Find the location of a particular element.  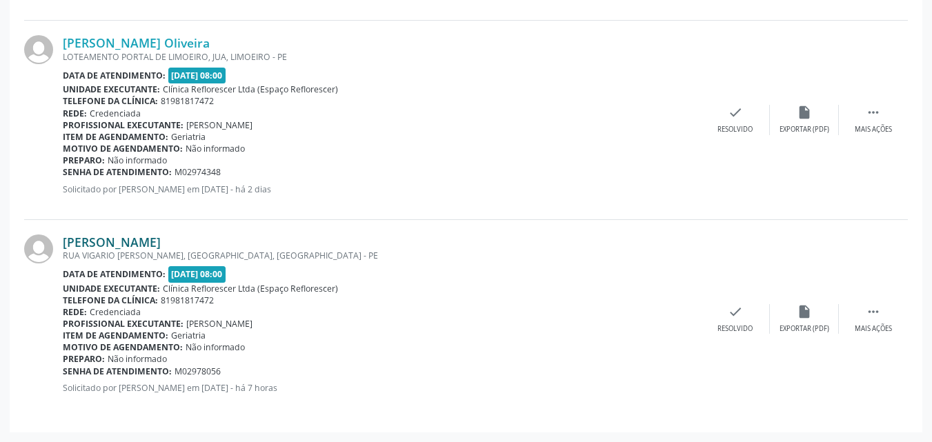

span: M02974348 is located at coordinates (197, 172).